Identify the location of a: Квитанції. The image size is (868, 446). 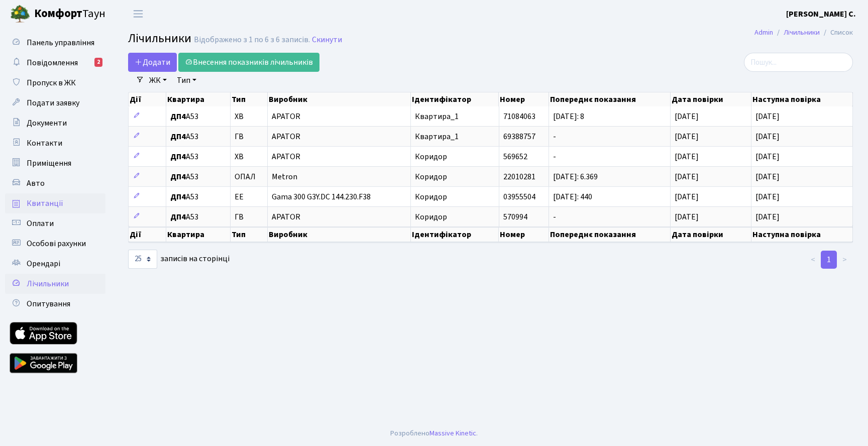
(55, 203).